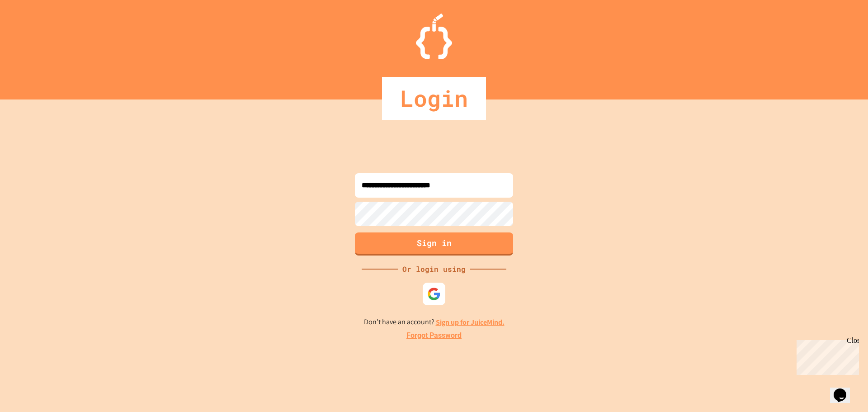  I want to click on div: Chat with us now!Close, so click(33, 30).